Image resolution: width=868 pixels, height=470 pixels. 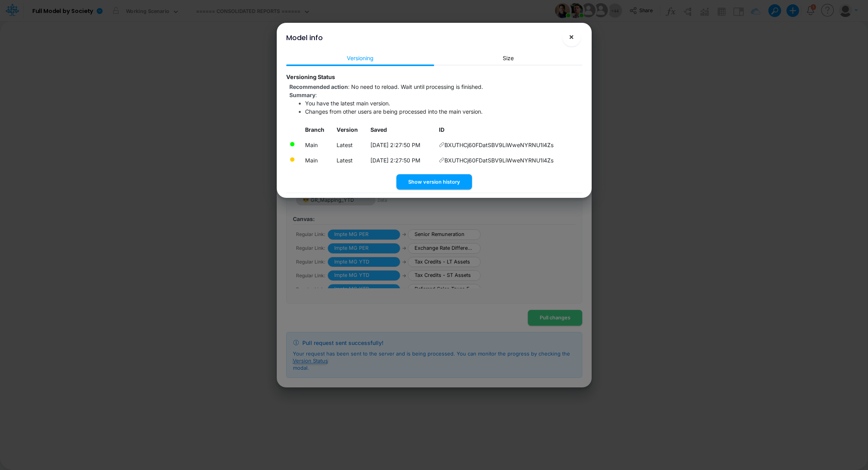 What do you see at coordinates (498, 145) in the screenshot?
I see `span: BXUTHCj60FDatSBV9LiWweNYRNU1l4Zs` at bounding box center [498, 145].